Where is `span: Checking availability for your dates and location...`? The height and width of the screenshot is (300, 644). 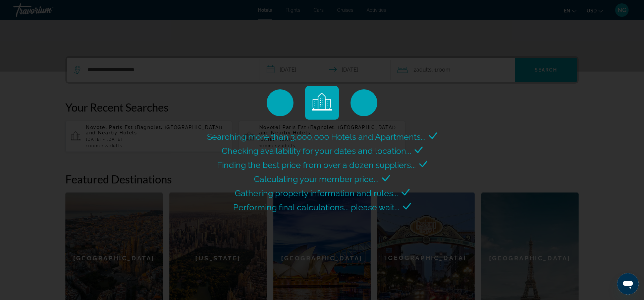
span: Checking availability for your dates and location... is located at coordinates (316, 151).